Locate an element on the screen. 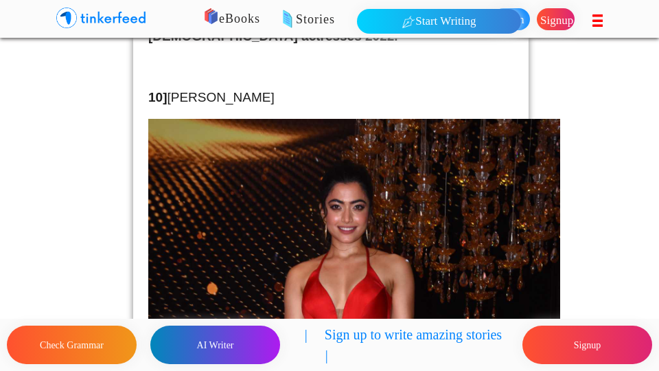 This screenshot has width=659, height=371. p: eBooks is located at coordinates (330, 19).